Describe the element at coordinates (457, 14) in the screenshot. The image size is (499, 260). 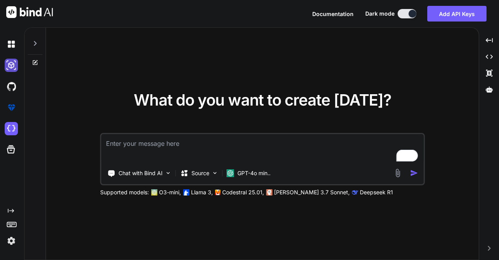
I see `button: Add API Keys` at that location.